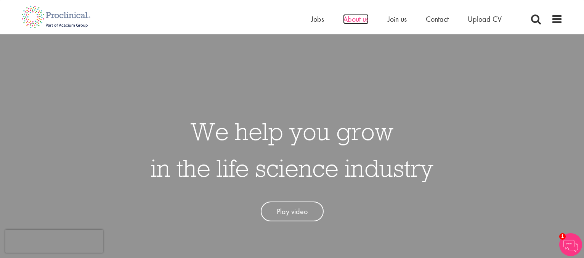  What do you see at coordinates (438, 19) in the screenshot?
I see `span: Contact` at bounding box center [438, 19].